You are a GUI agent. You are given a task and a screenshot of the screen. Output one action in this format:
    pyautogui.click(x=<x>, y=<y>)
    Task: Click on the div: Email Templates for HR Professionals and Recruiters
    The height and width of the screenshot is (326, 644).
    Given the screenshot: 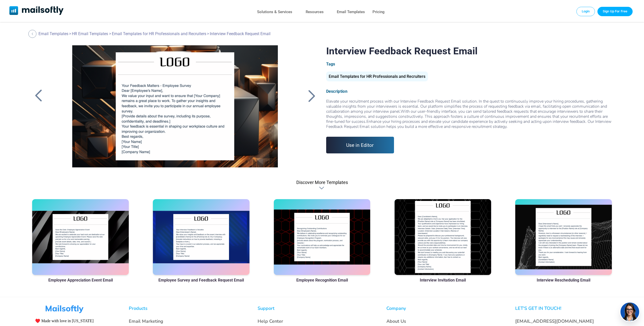 What is the action you would take?
    pyautogui.click(x=377, y=77)
    